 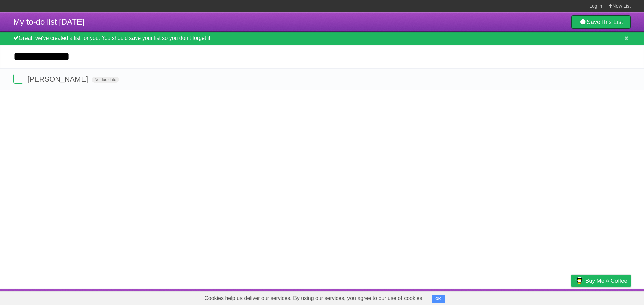 What do you see at coordinates (611, 22) in the screenshot?
I see `b: This List` at bounding box center [611, 22].